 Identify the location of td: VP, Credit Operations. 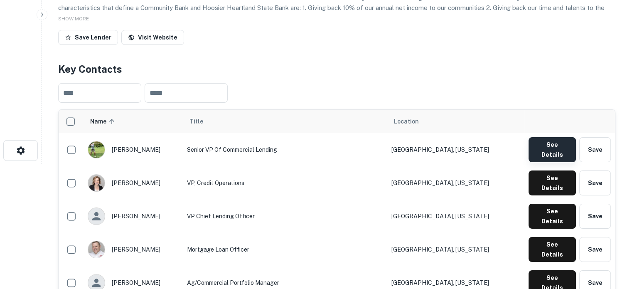
(285, 183).